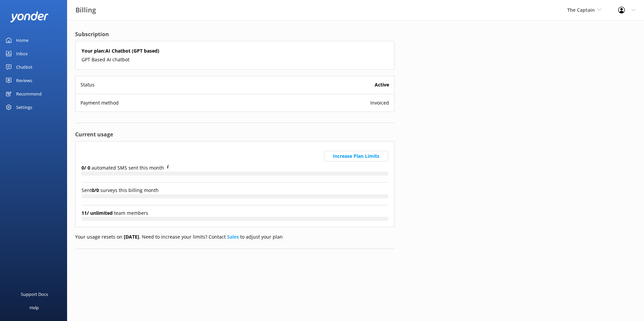  I want to click on span: The Captain, so click(581, 9).